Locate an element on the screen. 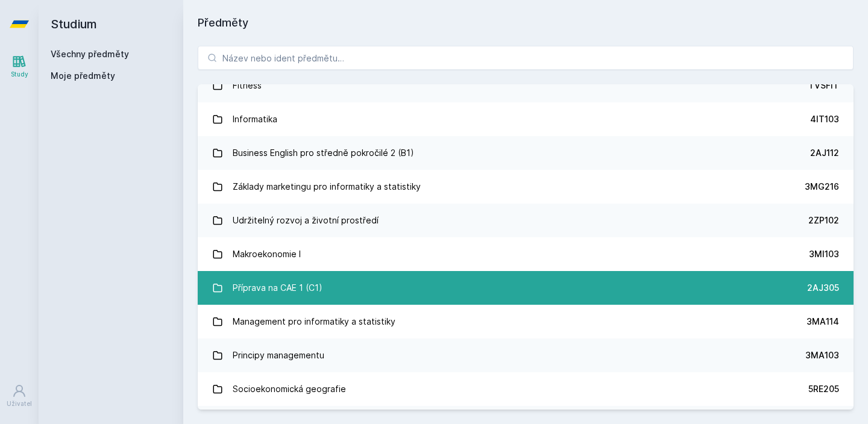 Image resolution: width=868 pixels, height=424 pixels. div: 2ZP102 is located at coordinates (823, 220).